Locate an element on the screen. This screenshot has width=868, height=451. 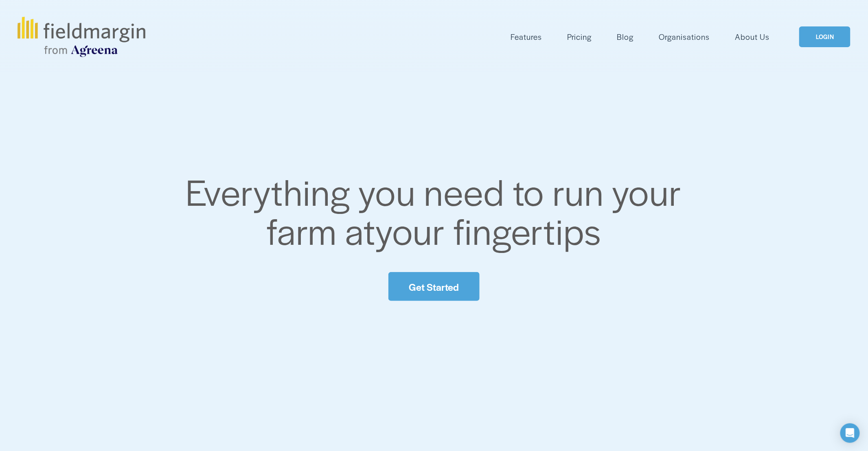
a: folder dropdown is located at coordinates (526, 36).